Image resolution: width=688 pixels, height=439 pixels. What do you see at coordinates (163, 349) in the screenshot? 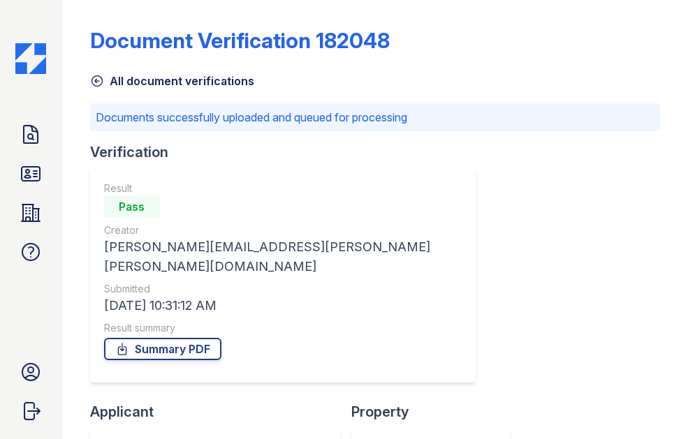
I see `a: Summary PDF` at bounding box center [163, 349].